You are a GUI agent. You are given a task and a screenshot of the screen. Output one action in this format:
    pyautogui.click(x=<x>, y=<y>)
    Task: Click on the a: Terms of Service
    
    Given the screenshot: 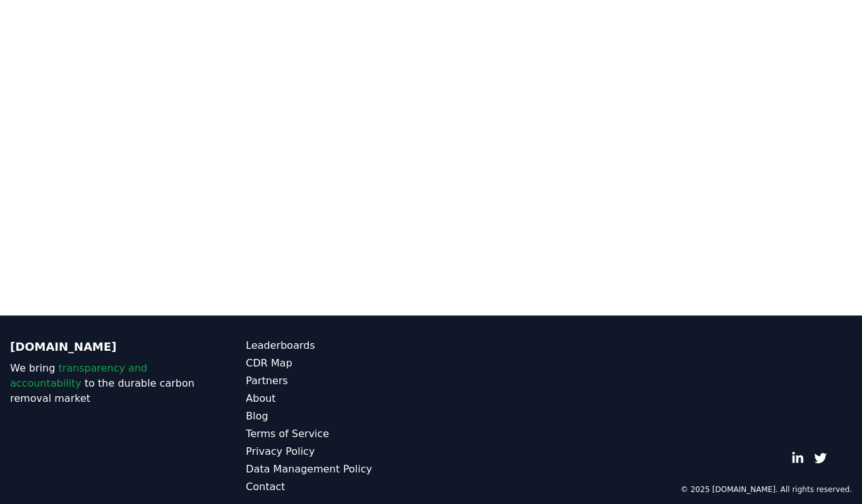 What is the action you would take?
    pyautogui.click(x=338, y=434)
    